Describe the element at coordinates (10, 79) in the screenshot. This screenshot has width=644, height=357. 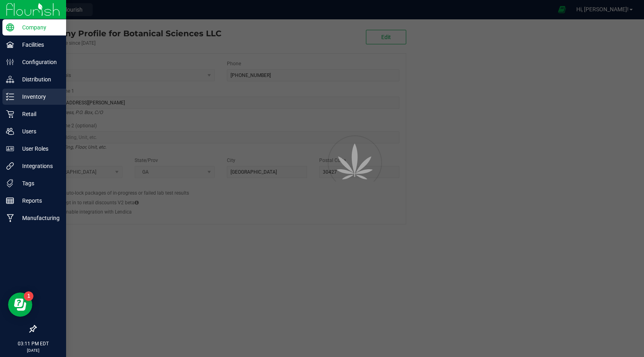
I see `inline-svg: Distribution` at that location.